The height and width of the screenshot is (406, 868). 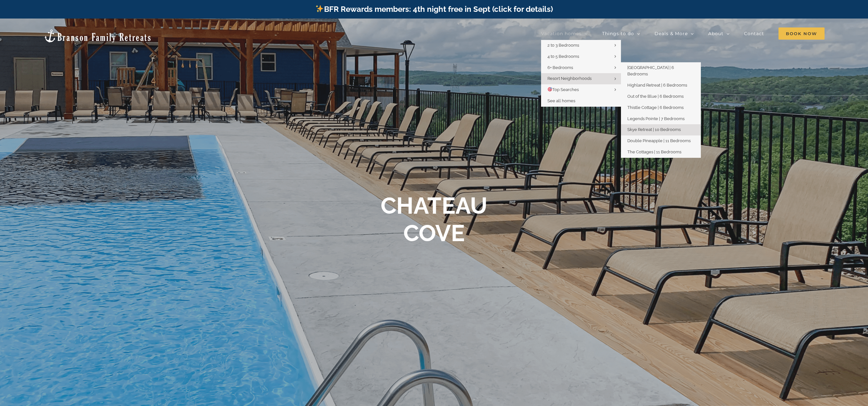 What do you see at coordinates (621, 33) in the screenshot?
I see `a: Things to do` at bounding box center [621, 33].